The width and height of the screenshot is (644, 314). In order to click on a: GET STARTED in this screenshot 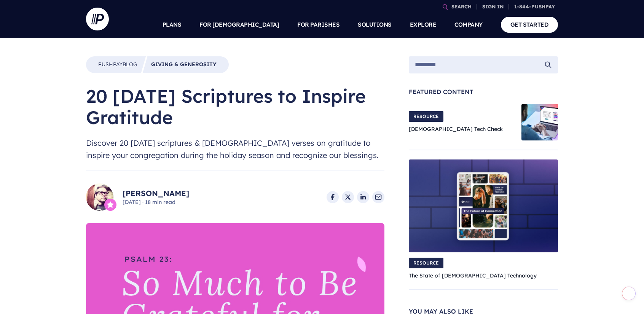, I will do `click(530, 24)`.